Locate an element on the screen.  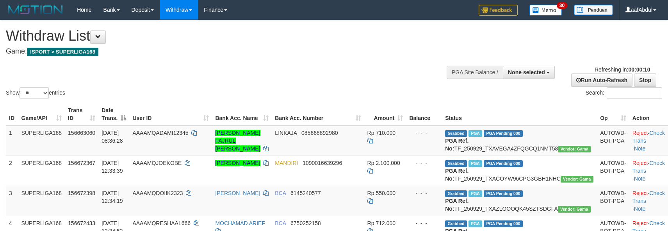
img: Feedback.jpg is located at coordinates (498, 10).